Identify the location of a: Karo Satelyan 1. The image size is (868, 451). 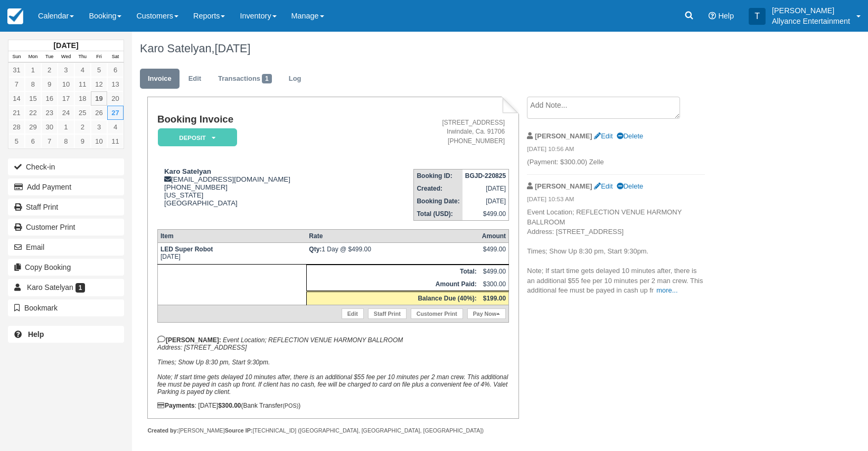
(66, 287).